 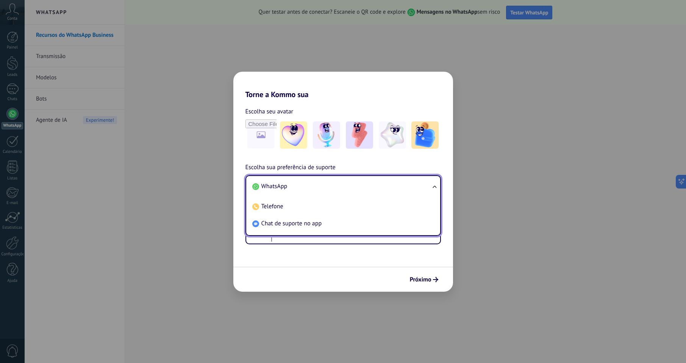 What do you see at coordinates (272, 206) in the screenshot?
I see `span: Telefone` at bounding box center [272, 206].